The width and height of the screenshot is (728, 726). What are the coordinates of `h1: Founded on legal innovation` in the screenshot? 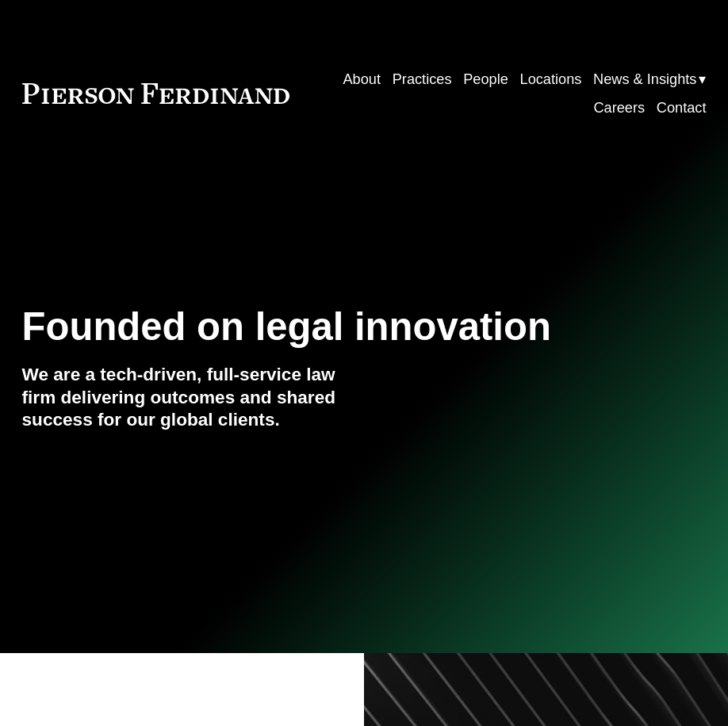 It's located at (307, 326).